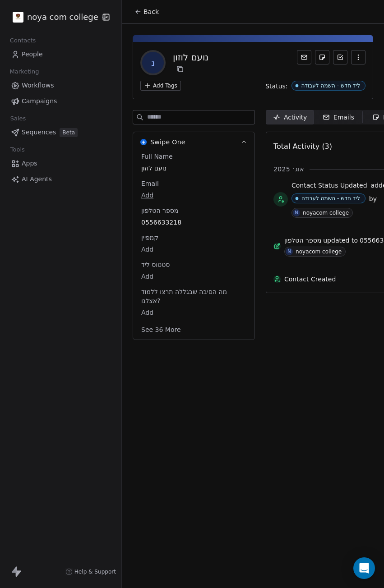  Describe the element at coordinates (168, 142) in the screenshot. I see `span: Swipe One` at that location.